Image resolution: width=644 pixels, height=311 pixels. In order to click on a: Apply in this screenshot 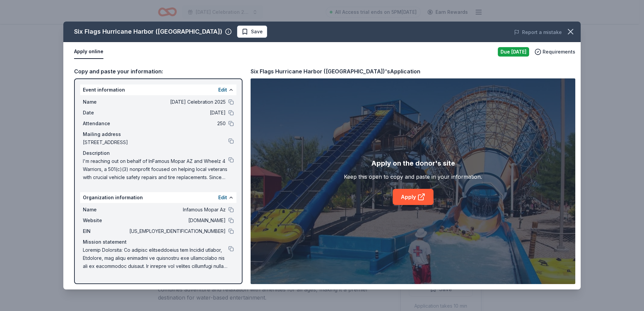, I will do `click(413, 197)`.